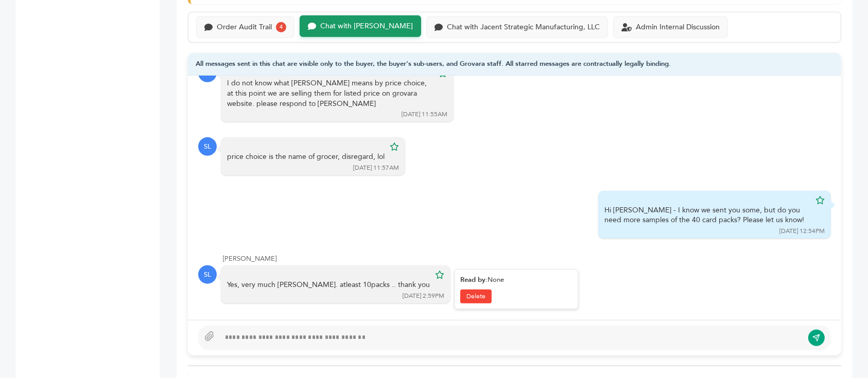 The width and height of the screenshot is (868, 378). Describe the element at coordinates (306, 157) in the screenshot. I see `div: price choice is the name of grocer, disregard, lol` at that location.